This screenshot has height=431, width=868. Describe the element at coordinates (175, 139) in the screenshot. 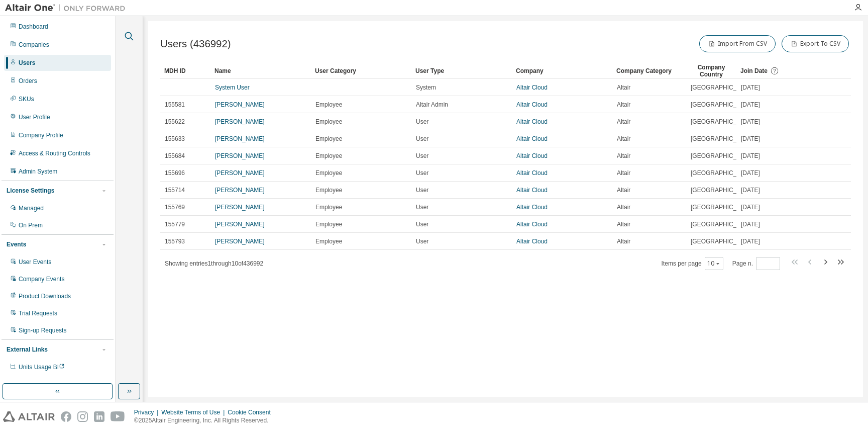

I see `span: 155633` at that location.